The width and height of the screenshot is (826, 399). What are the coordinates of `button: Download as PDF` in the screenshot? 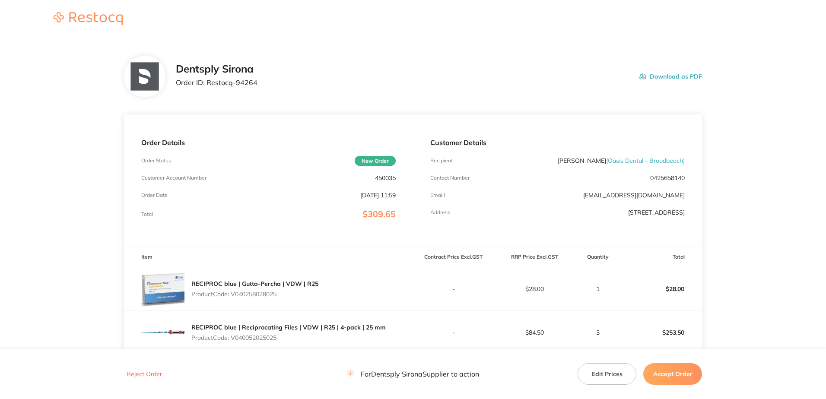 It's located at (670, 76).